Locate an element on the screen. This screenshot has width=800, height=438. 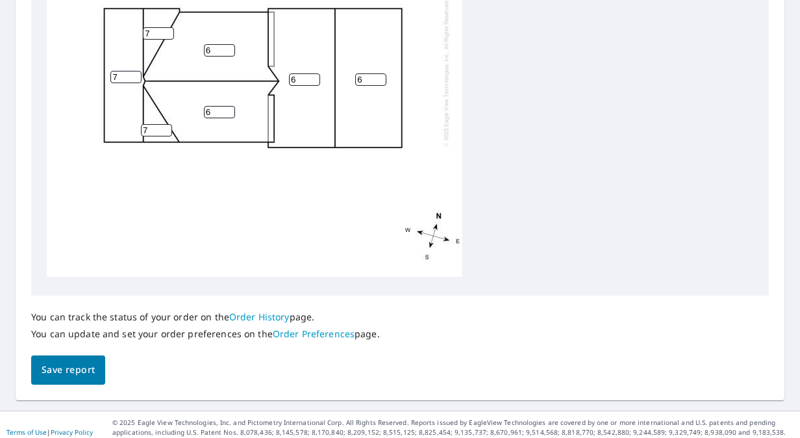
a: Order Preferences is located at coordinates (314, 333).